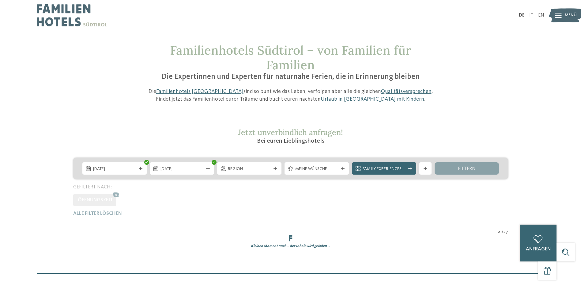 The width and height of the screenshot is (581, 286). I want to click on span: 27, so click(506, 232).